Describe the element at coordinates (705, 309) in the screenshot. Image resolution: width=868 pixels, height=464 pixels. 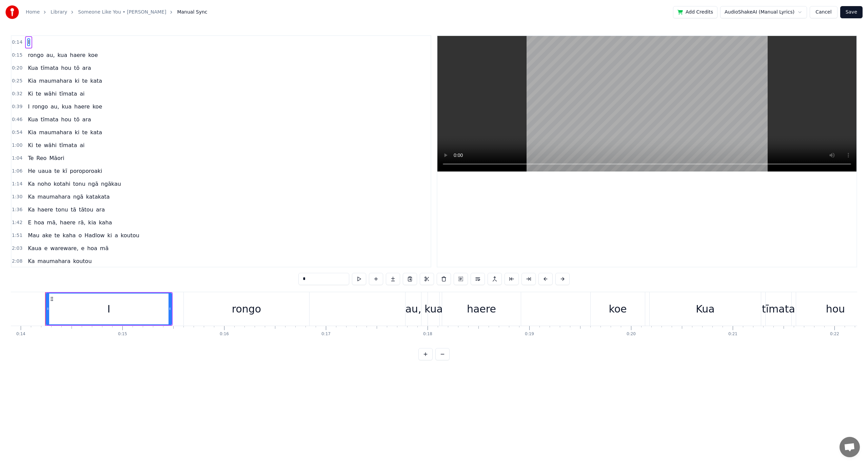
I see `div: Kua` at that location.